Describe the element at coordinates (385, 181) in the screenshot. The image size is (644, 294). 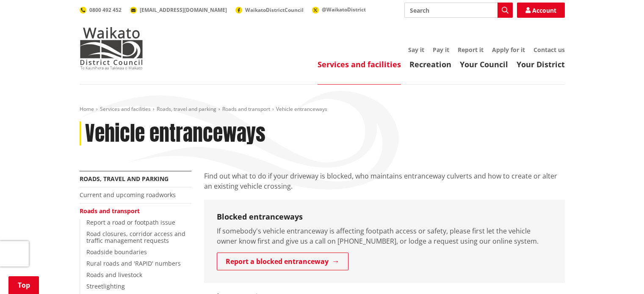
I see `p: Find out what to do if your driveway is blocked, who maintains entranceway culverts and how to cr...` at that location.